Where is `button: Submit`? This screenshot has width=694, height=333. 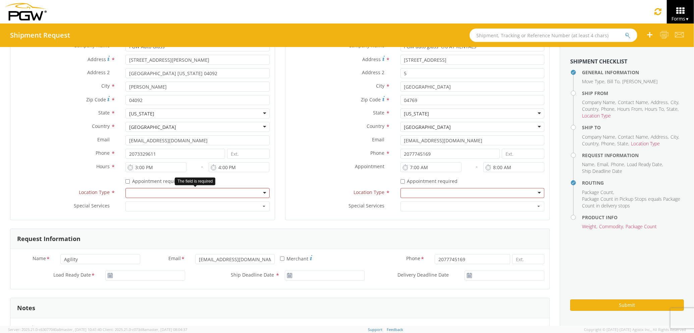
button: Submit is located at coordinates (627, 305).